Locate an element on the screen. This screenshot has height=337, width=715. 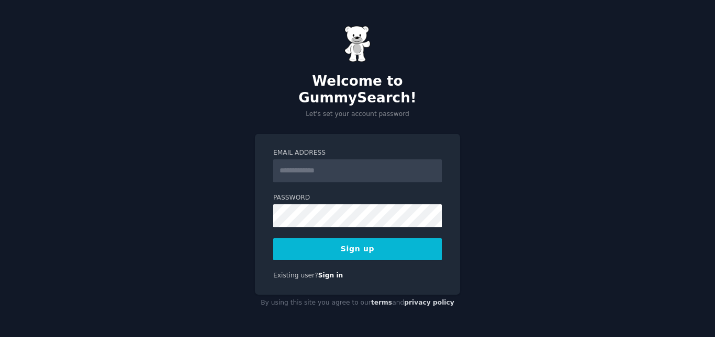
h2: Welcome to GummySearch! is located at coordinates (357, 89).